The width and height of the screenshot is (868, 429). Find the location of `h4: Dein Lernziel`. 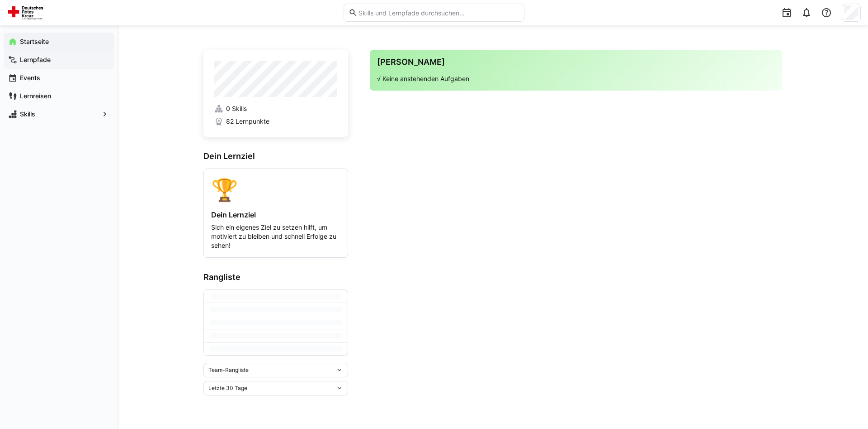

h4: Dein Lernziel is located at coordinates (276, 215).